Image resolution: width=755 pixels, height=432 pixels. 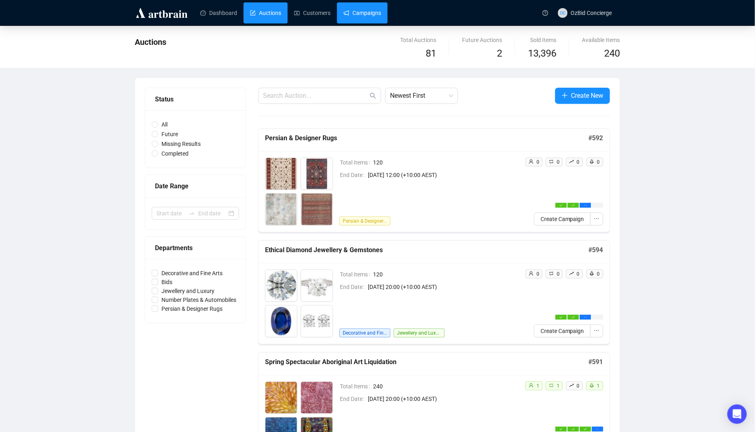 What do you see at coordinates (418, 40) in the screenshot?
I see `div: Total Auctions` at bounding box center [418, 40].